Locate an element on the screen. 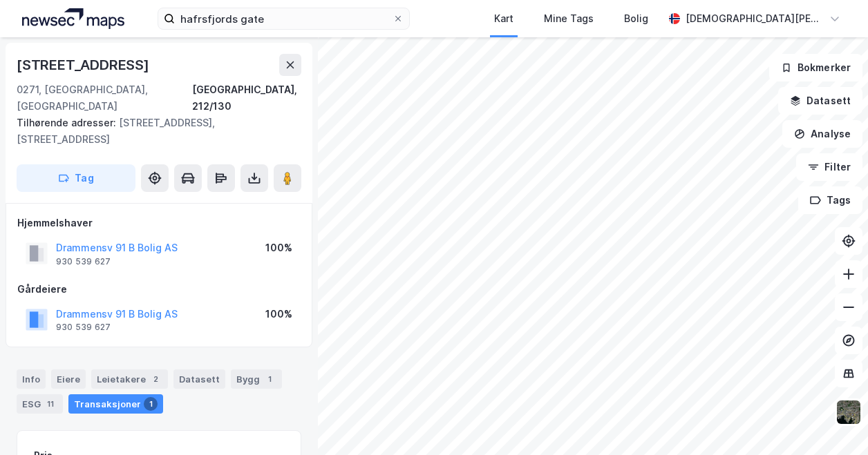 This screenshot has width=868, height=455. div: ESG is located at coordinates (40, 404).